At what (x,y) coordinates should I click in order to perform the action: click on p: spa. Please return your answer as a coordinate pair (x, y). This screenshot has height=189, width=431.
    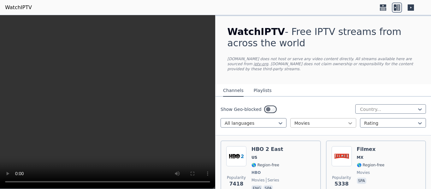
    Looking at the image, I should click on (362, 181).